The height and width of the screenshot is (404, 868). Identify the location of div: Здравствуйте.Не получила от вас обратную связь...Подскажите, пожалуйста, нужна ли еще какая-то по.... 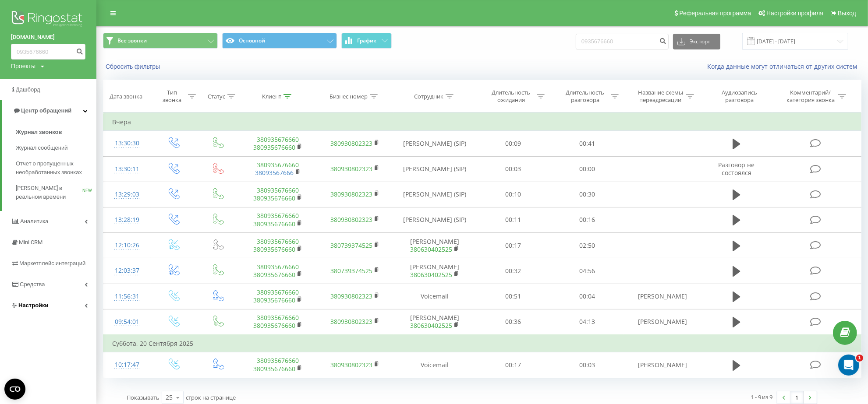
(75, 94).